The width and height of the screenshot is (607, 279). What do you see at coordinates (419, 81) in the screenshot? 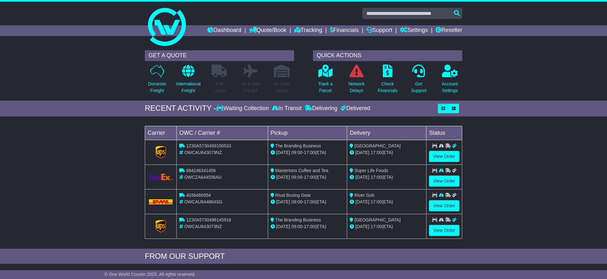
I see `a: GetSupport` at bounding box center [419, 81].